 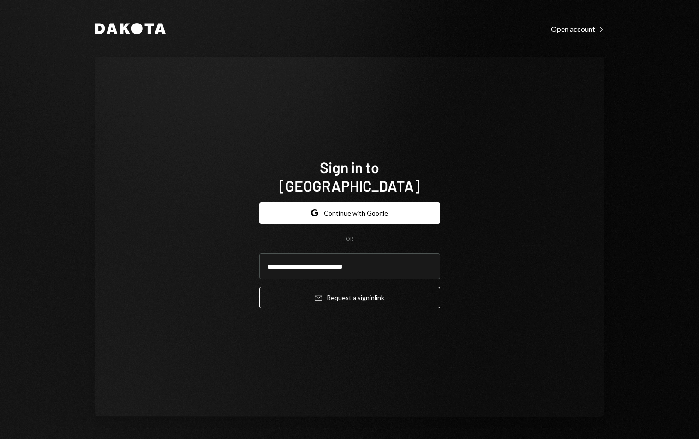 What do you see at coordinates (350, 213) in the screenshot?
I see `button: Continue with Google` at bounding box center [350, 213].